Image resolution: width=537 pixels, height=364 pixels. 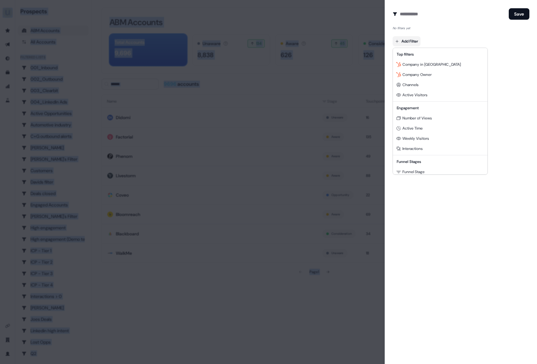 What do you see at coordinates (440, 54) in the screenshot?
I see `div: Top filters` at bounding box center [440, 54].